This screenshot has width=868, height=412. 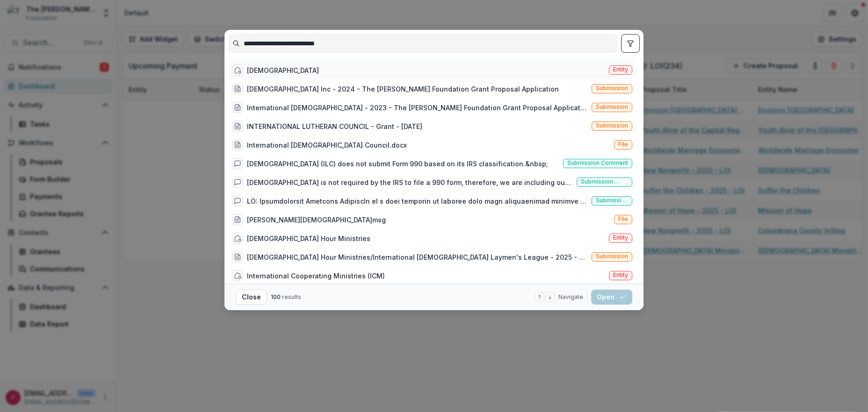 I want to click on div: LO: Ipsumdolorsit Ametcons AdipiscIn el s doei temporin ut laboree dolo magn aliquaenimad minimve..., so click(x=417, y=201).